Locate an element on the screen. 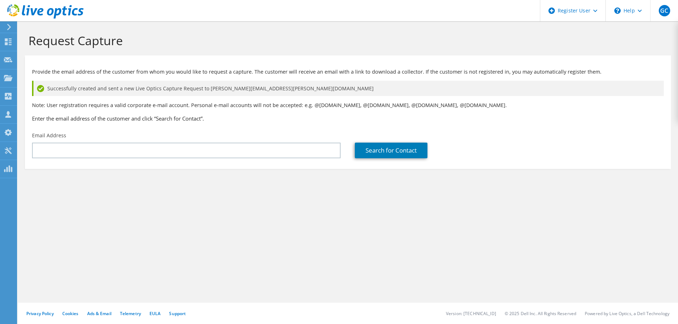 The height and width of the screenshot is (324, 678). li: © 2025 Dell Inc. All Rights Reserved is located at coordinates (540, 313).